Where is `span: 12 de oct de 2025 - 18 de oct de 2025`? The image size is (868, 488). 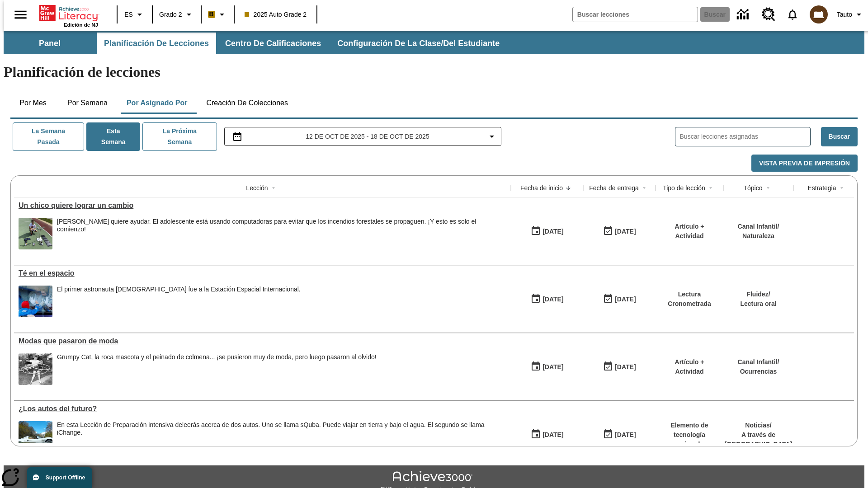
span: 12 de oct de 2025 - 18 de oct de 2025 is located at coordinates (367, 137).